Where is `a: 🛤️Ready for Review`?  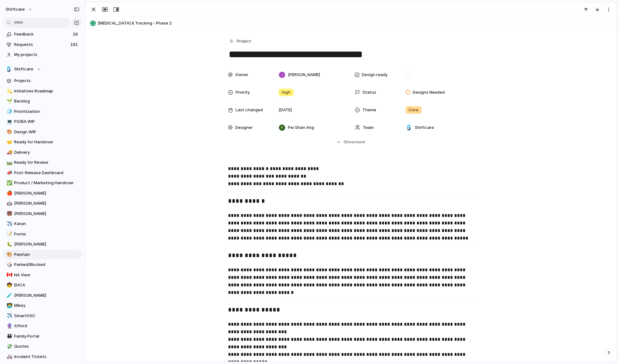 a: 🛤️Ready for Review is located at coordinates (43, 163).